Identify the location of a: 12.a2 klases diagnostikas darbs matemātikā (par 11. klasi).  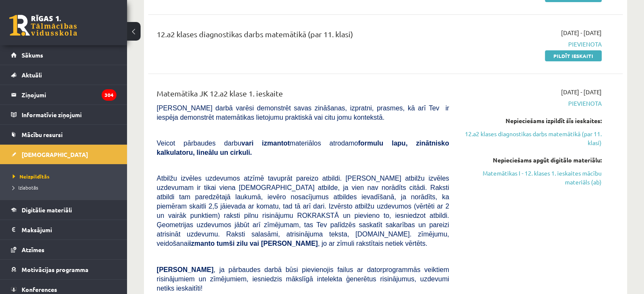
(532, 138).